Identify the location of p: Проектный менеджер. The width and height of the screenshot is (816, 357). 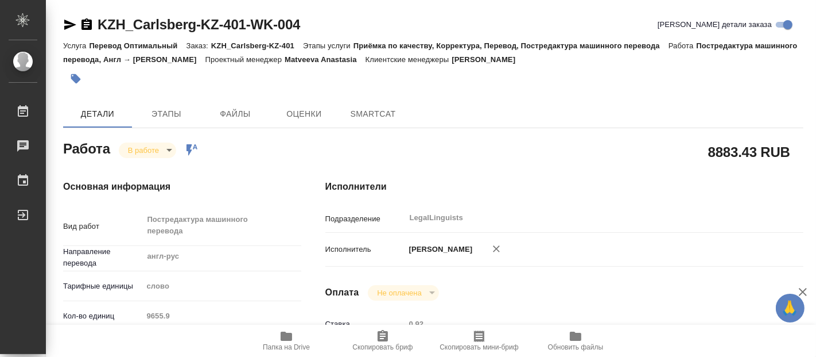
(245, 59).